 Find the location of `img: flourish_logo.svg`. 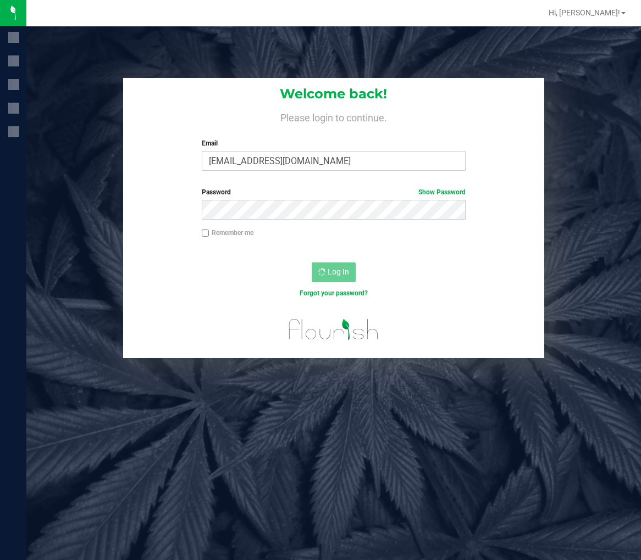

img: flourish_logo.svg is located at coordinates (333, 330).